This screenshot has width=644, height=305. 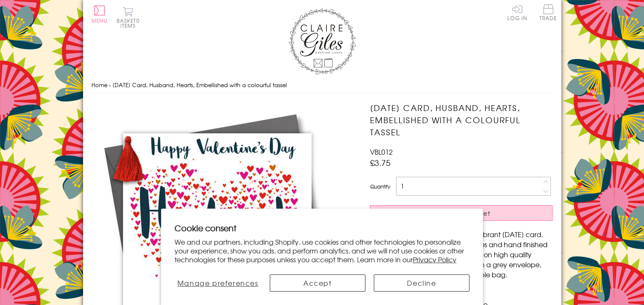 I want to click on a: Trade, so click(x=549, y=13).